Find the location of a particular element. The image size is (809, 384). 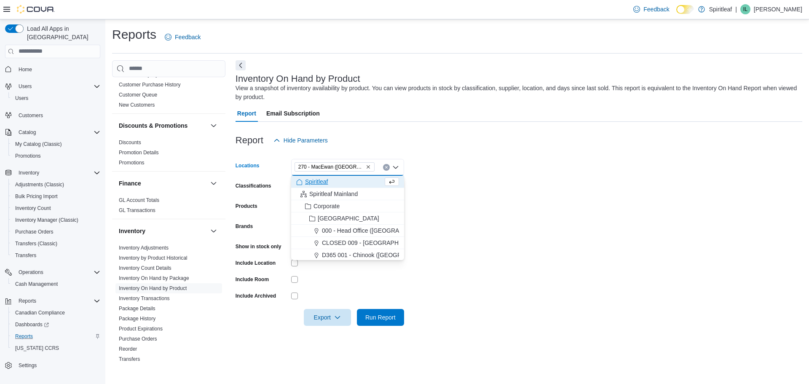

label: Classifications is located at coordinates (253, 186).